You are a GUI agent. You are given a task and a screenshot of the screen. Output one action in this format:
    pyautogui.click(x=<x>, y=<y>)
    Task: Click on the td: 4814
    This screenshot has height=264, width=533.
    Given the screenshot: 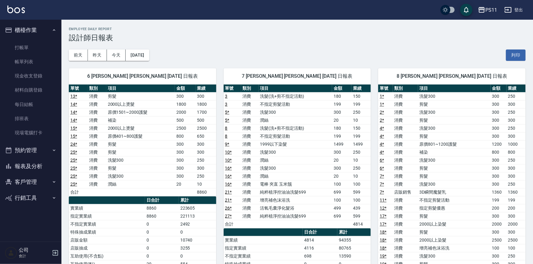 What is the action you would take?
    pyautogui.click(x=361, y=224)
    